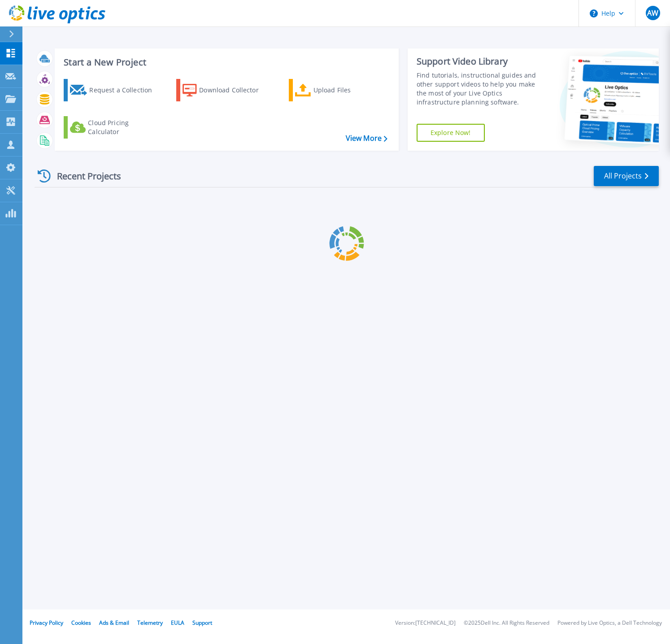 The width and height of the screenshot is (670, 644). Describe the element at coordinates (339, 90) in the screenshot. I see `a: Upload Files` at that location.